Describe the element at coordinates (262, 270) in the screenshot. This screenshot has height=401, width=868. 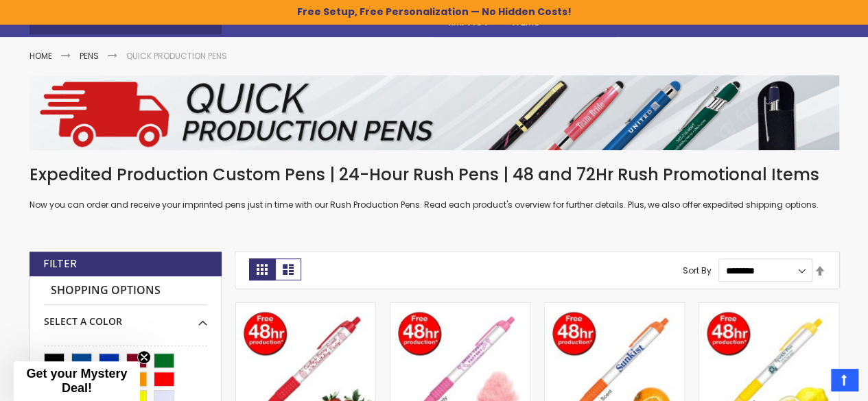
I see `strong: Grid` at that location.